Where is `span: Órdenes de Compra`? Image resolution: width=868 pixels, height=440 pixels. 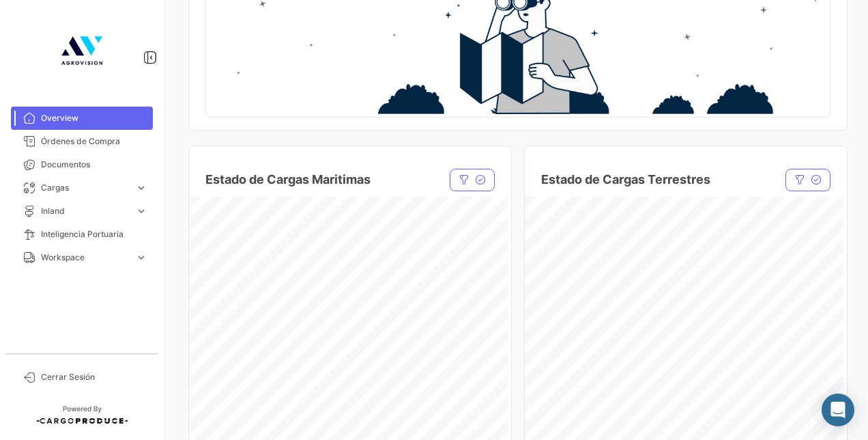 span: Órdenes de Compra is located at coordinates (94, 142).